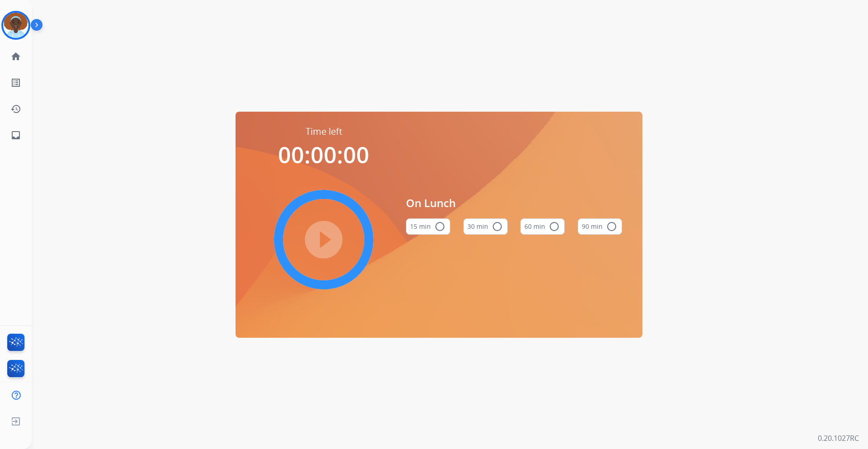  I want to click on button: 90 min, so click(599, 227).